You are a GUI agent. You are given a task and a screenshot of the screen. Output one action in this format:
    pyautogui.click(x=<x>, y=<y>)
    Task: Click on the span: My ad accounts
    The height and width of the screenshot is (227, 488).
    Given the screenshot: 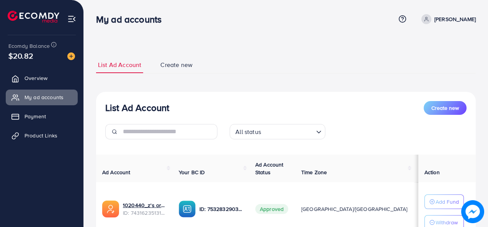 What is the action you would take?
    pyautogui.click(x=44, y=97)
    